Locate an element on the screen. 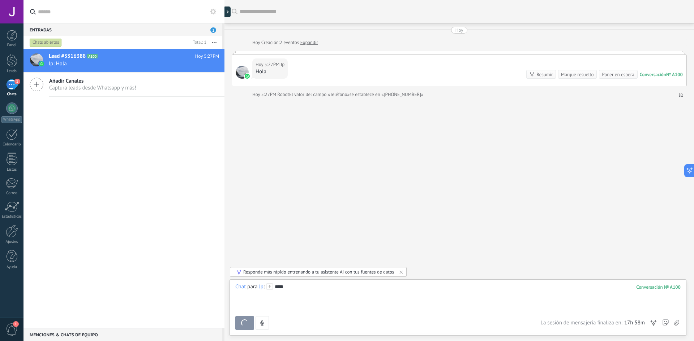  div: Estadísticas is located at coordinates (12, 217).